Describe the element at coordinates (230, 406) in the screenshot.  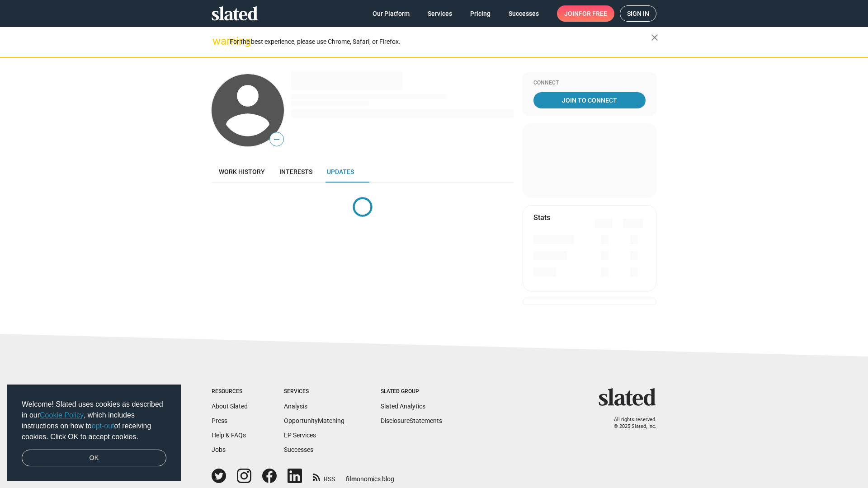
I see `a: About Slated` at that location.